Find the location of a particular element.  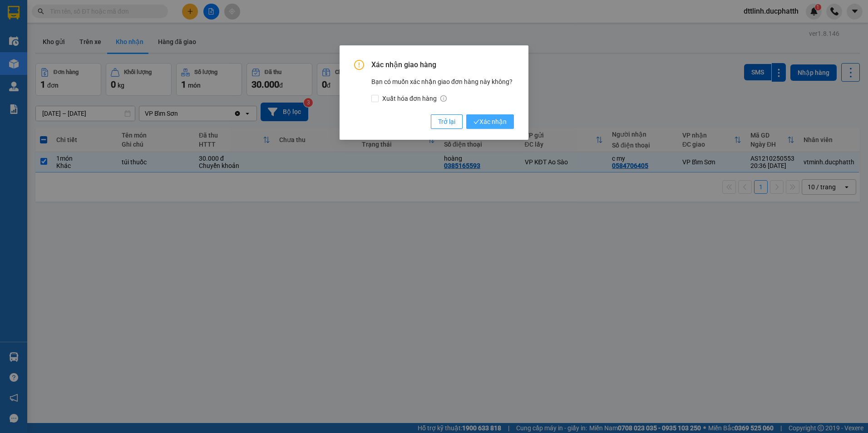

span: Trở lại is located at coordinates (447, 122).